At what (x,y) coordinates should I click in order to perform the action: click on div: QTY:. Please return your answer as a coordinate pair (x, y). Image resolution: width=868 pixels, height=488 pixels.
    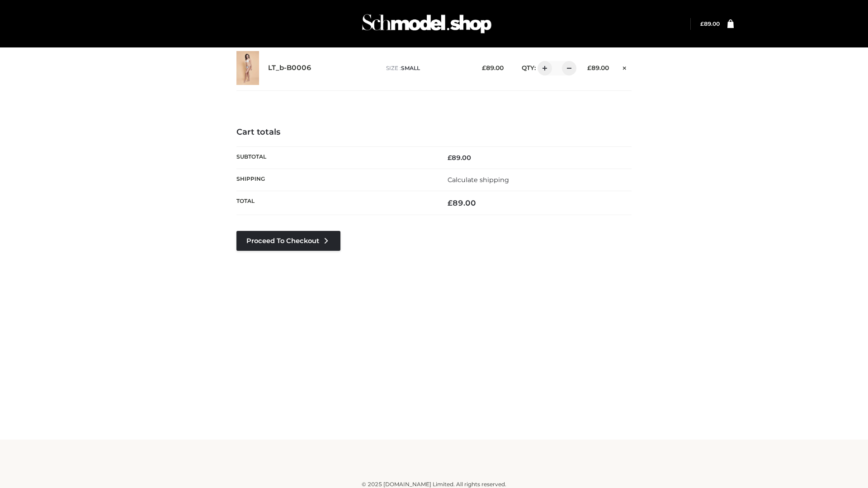
    Looking at the image, I should click on (543, 68).